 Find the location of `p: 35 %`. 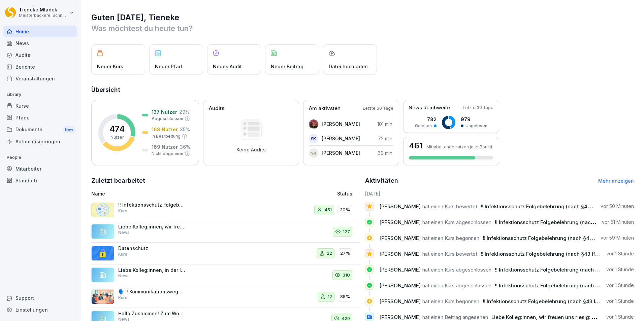

p: 35 % is located at coordinates (185, 129).